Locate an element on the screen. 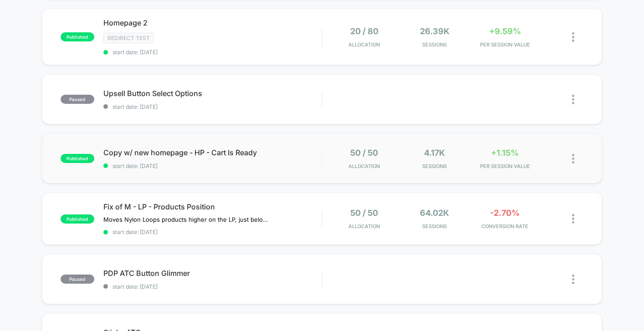  span: Moves Nylon Loops products higher on the LP, just below PFAS-free section is located at coordinates (188, 220).